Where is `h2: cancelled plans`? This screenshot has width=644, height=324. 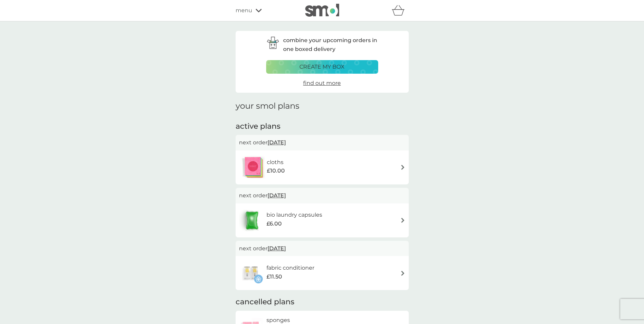
h2: cancelled plans is located at coordinates (322, 302).